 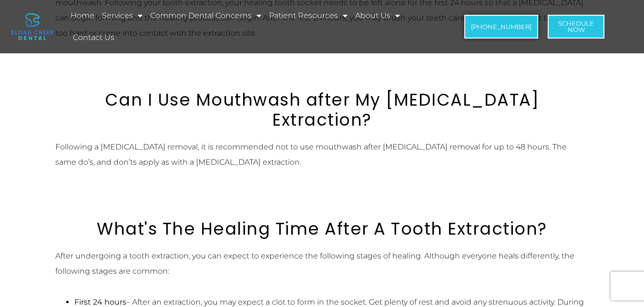 I want to click on a: Common Dental Concerns, so click(x=205, y=16).